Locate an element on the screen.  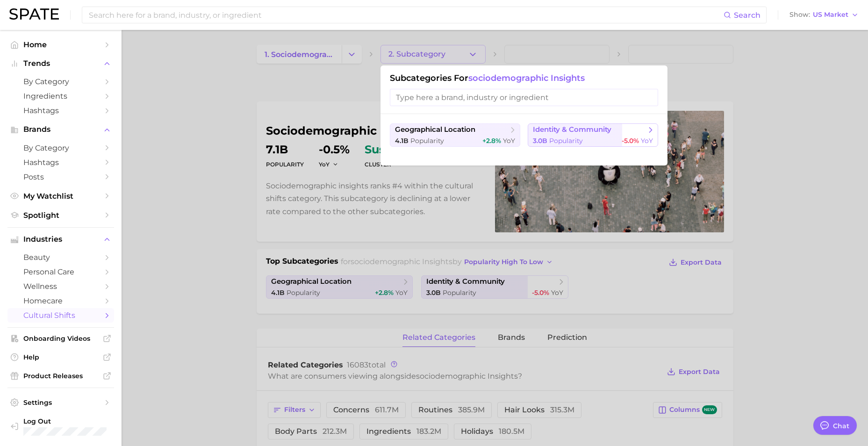
img: SPATE is located at coordinates (34, 14).